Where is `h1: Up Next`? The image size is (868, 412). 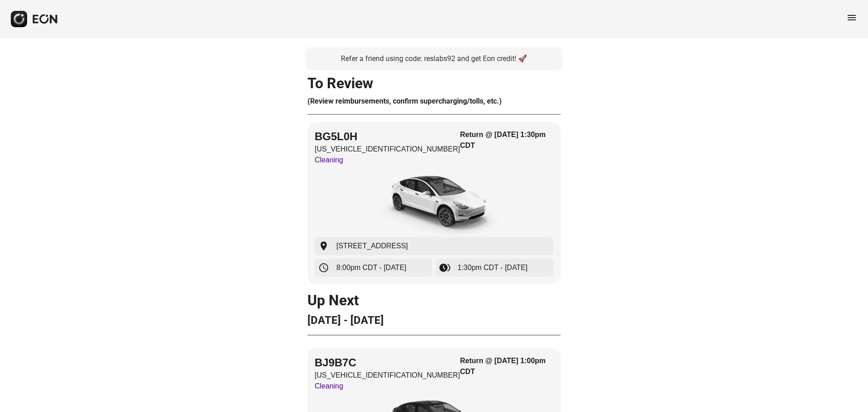 h1: Up Next is located at coordinates (434, 300).